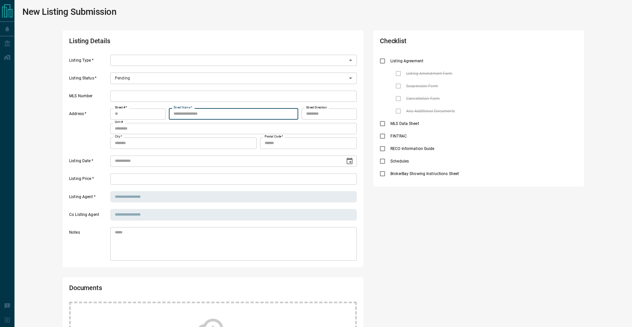 The width and height of the screenshot is (632, 327). Describe the element at coordinates (69, 12) in the screenshot. I see `h1: New Listing Submission` at that location.